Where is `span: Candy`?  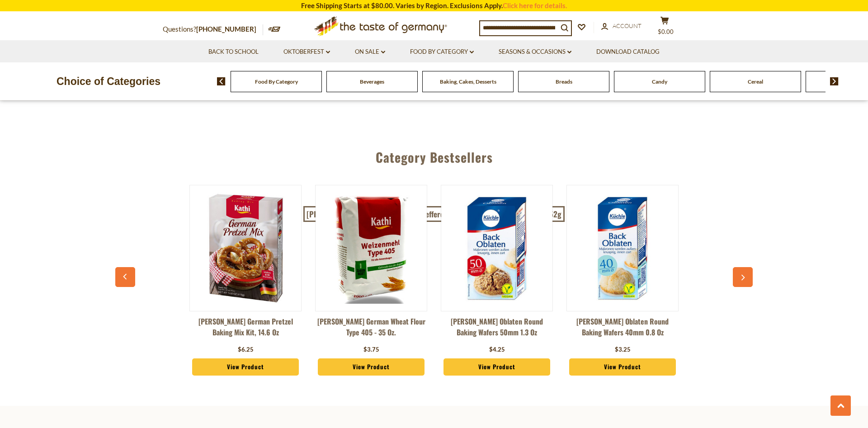
span: Candy is located at coordinates (660, 82).